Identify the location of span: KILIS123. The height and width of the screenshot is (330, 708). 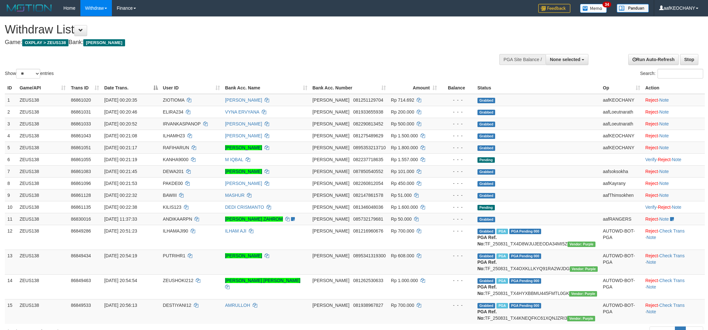
(172, 207).